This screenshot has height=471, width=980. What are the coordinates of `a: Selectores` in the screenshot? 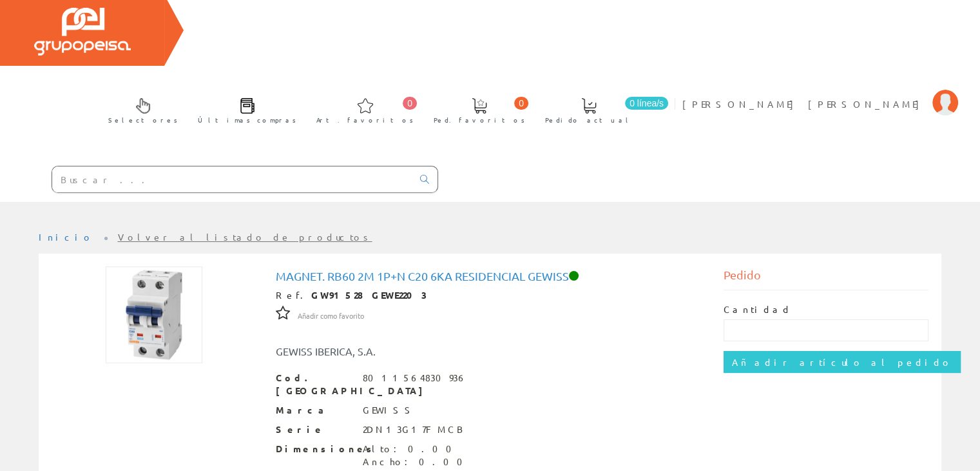 It's located at (140, 109).